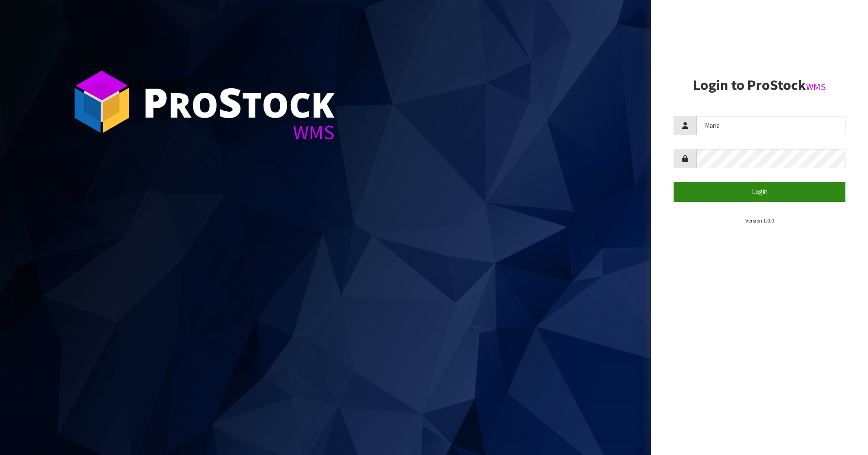  Describe the element at coordinates (815, 87) in the screenshot. I see `small: WMS` at that location.